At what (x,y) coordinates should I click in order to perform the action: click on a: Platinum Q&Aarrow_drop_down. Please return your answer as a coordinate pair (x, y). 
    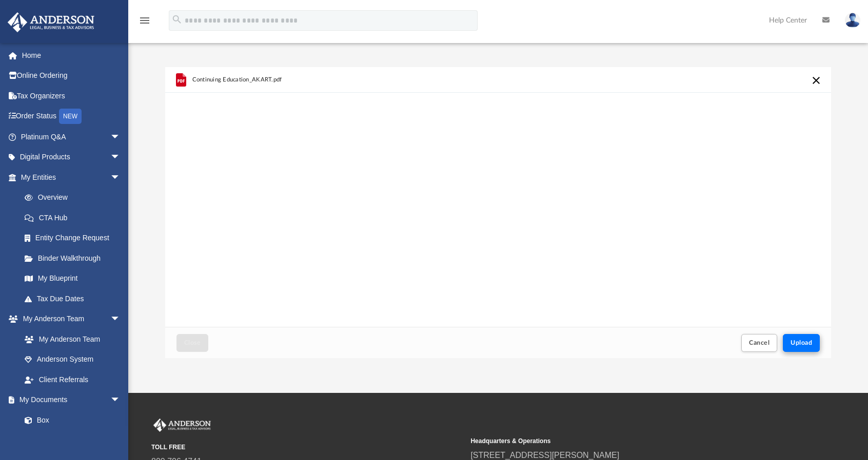
    Looking at the image, I should click on (71, 137).